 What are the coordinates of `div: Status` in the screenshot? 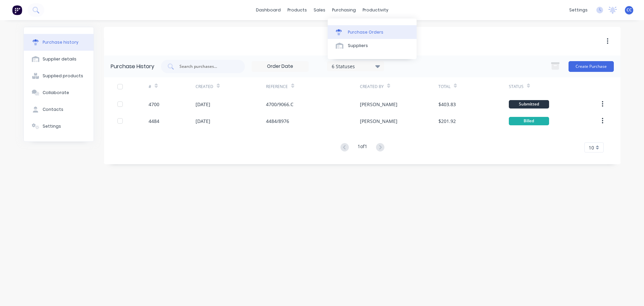 It's located at (516, 87).